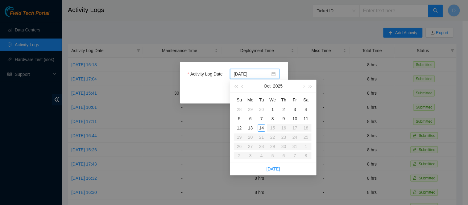 The width and height of the screenshot is (468, 205). What do you see at coordinates (268, 86) in the screenshot?
I see `button: Oct` at bounding box center [268, 86].